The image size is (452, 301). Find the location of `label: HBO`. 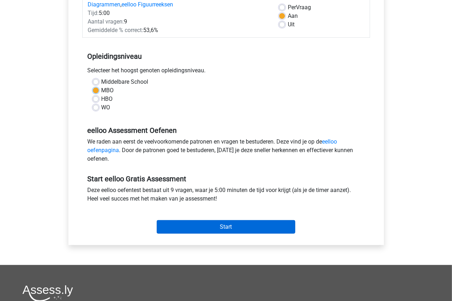

label: HBO is located at coordinates (107, 99).